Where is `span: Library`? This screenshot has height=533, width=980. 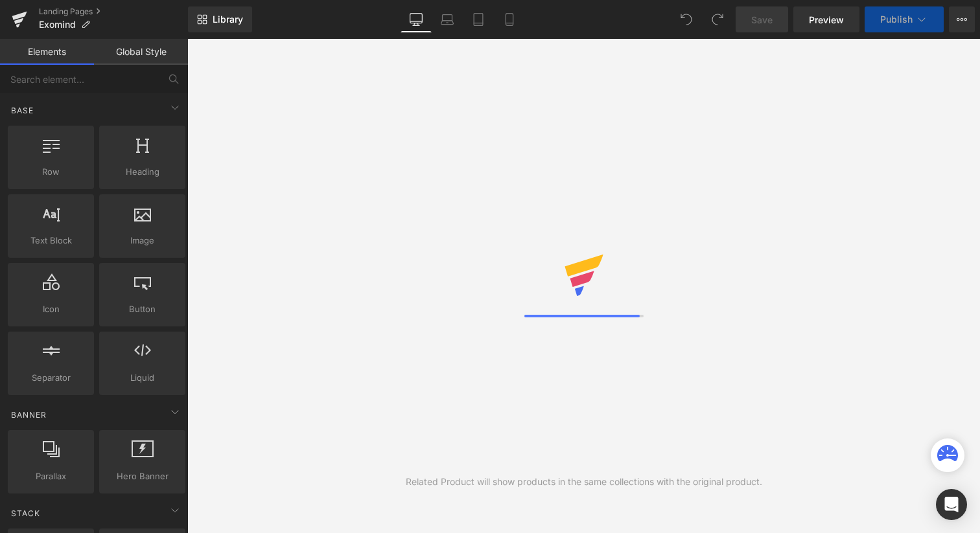 span: Library is located at coordinates (228, 20).